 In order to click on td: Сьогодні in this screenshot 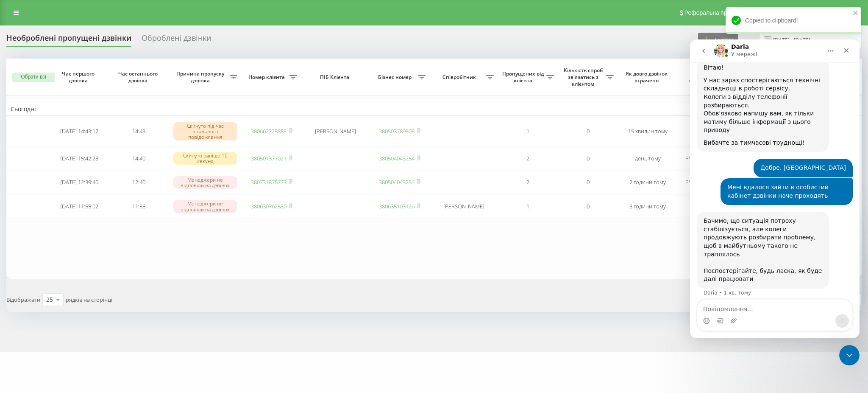, I will do `click(434, 109)`.